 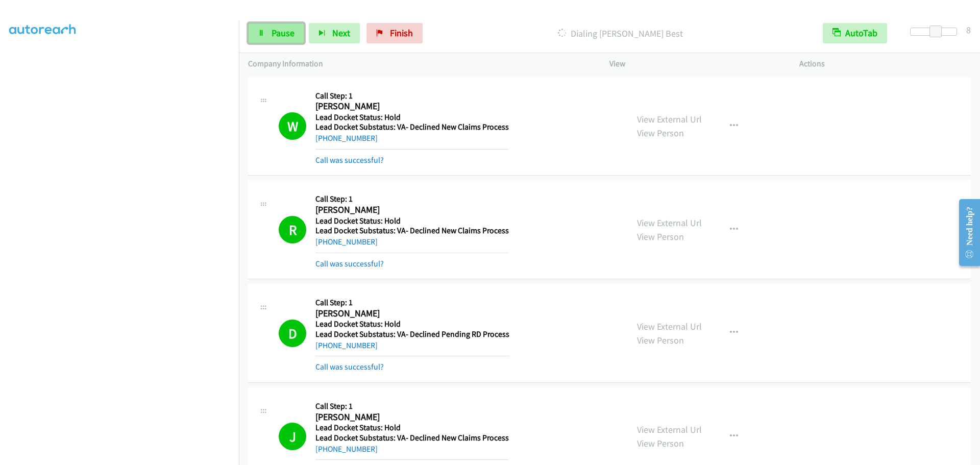 What do you see at coordinates (401, 33) in the screenshot?
I see `span: Finish` at bounding box center [401, 33].